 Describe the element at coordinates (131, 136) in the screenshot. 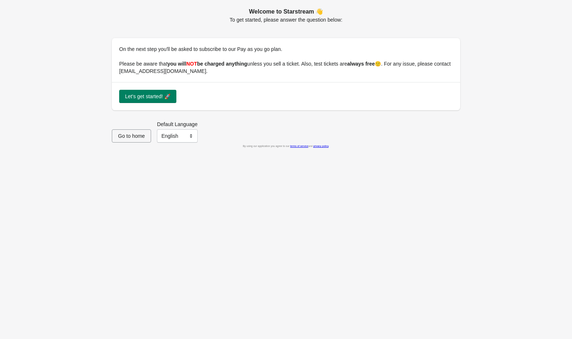

I see `button: Go to home` at that location.